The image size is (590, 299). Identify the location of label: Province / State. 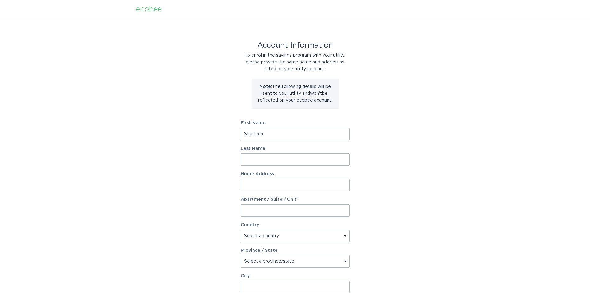
(259, 251).